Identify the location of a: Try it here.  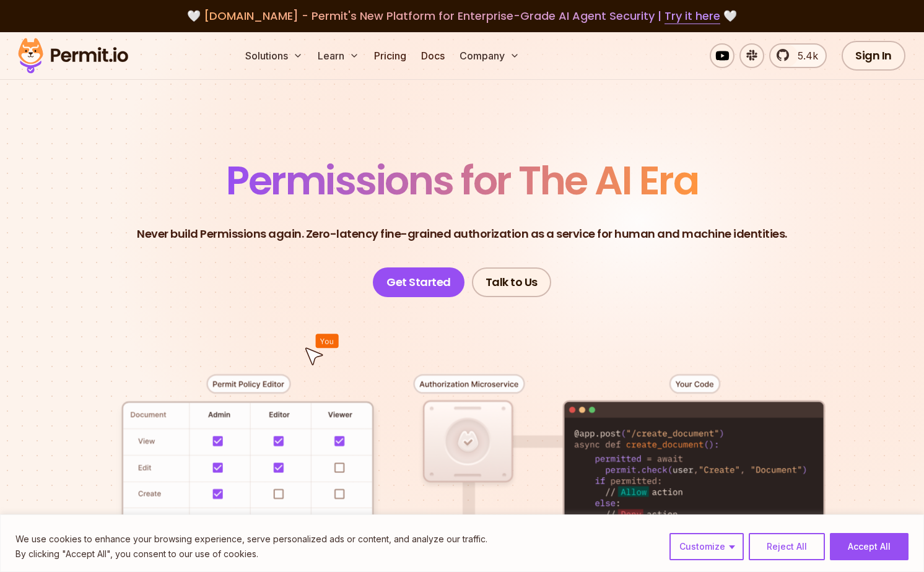
(692, 16).